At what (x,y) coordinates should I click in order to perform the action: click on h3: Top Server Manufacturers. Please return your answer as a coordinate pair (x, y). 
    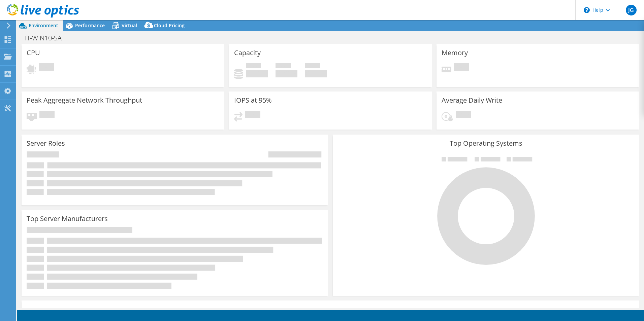
    Looking at the image, I should click on (67, 219).